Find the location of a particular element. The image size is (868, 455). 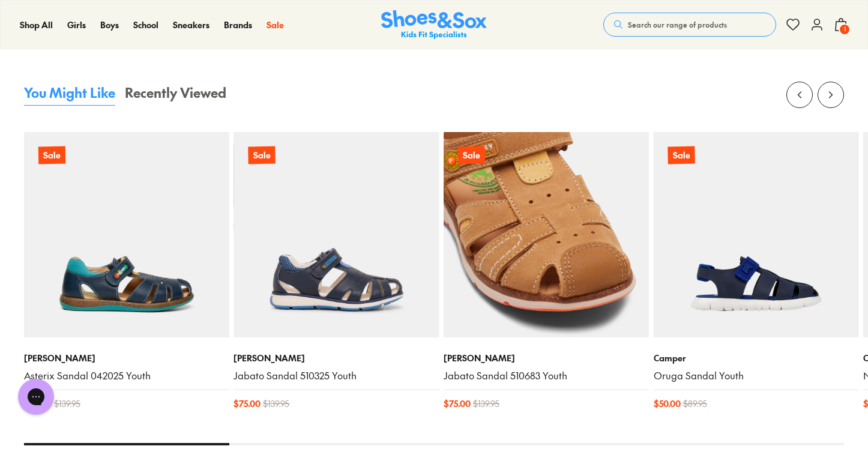

a: Jabato Sandal 510683 Youth is located at coordinates (547, 376).